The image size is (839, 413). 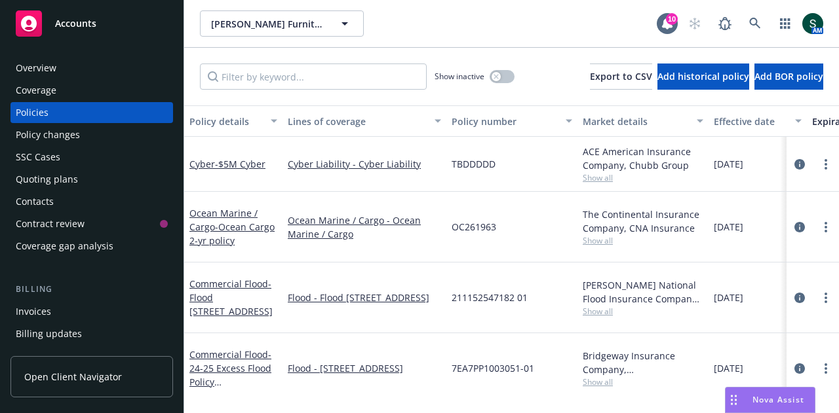 I want to click on button: Market details, so click(x=643, y=121).